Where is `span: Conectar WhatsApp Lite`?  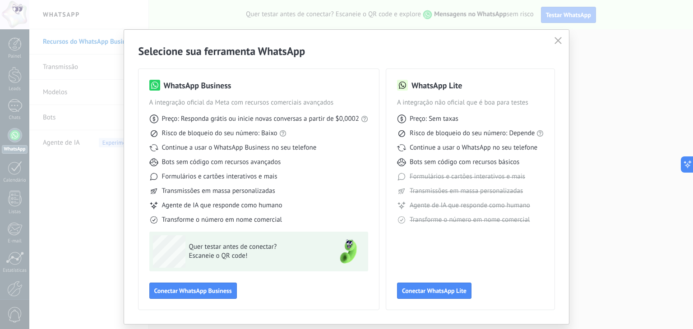 span: Conectar WhatsApp Lite is located at coordinates (434, 291).